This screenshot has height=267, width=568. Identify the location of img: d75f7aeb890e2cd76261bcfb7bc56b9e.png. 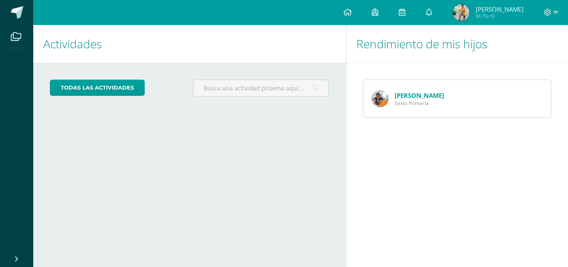
(380, 99).